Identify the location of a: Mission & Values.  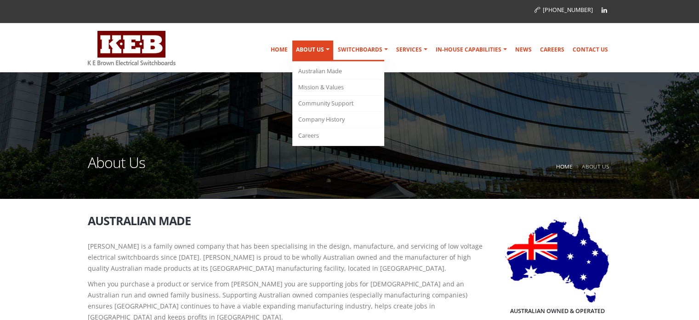
(338, 87).